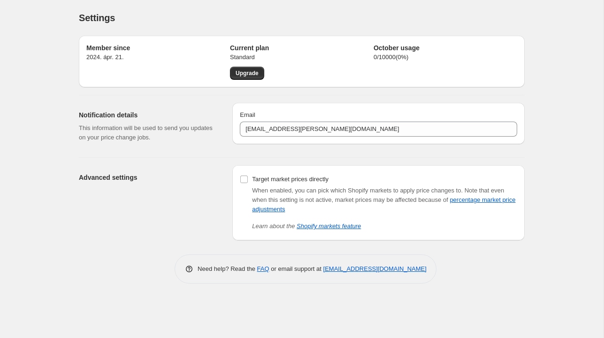  I want to click on p: 0 / 10000 ( 0 %), so click(446, 57).